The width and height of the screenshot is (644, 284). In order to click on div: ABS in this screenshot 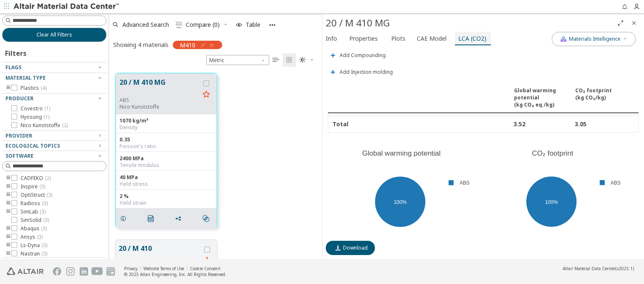, I will do `click(159, 100)`.